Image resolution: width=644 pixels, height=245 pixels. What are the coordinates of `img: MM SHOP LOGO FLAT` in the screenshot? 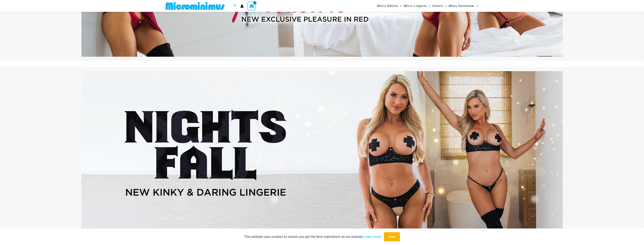 It's located at (195, 6).